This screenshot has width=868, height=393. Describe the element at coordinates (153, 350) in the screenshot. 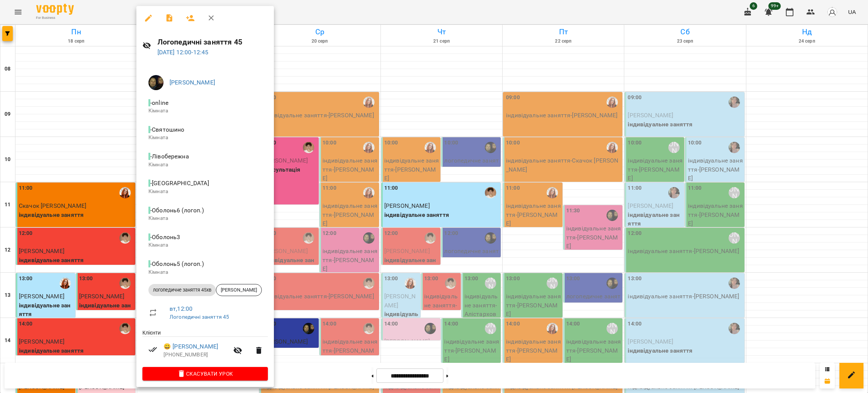

I see `svg: Візит сплачено` at that location.